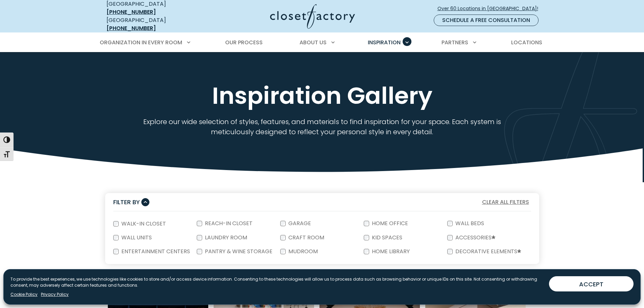 This screenshot has height=308, width=644. What do you see at coordinates (24, 295) in the screenshot?
I see `a: Cookie Policy` at bounding box center [24, 295].